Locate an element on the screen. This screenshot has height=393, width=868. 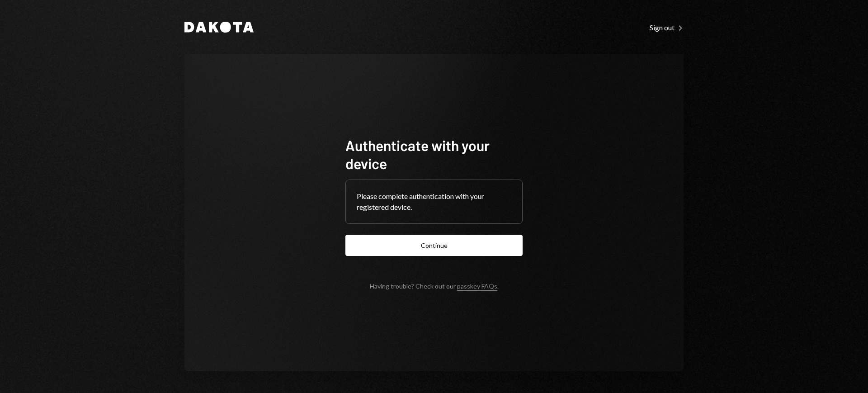
a: Sign out is located at coordinates (666, 27).